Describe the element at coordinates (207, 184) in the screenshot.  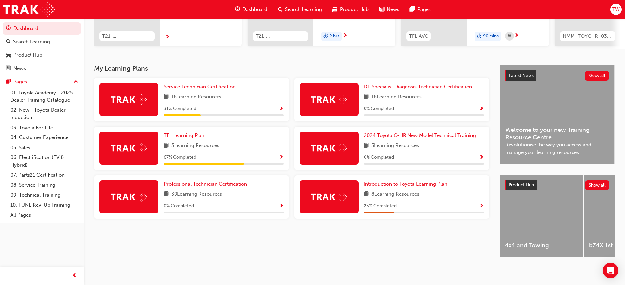
I see `a: Professional Technician Certification` at that location.